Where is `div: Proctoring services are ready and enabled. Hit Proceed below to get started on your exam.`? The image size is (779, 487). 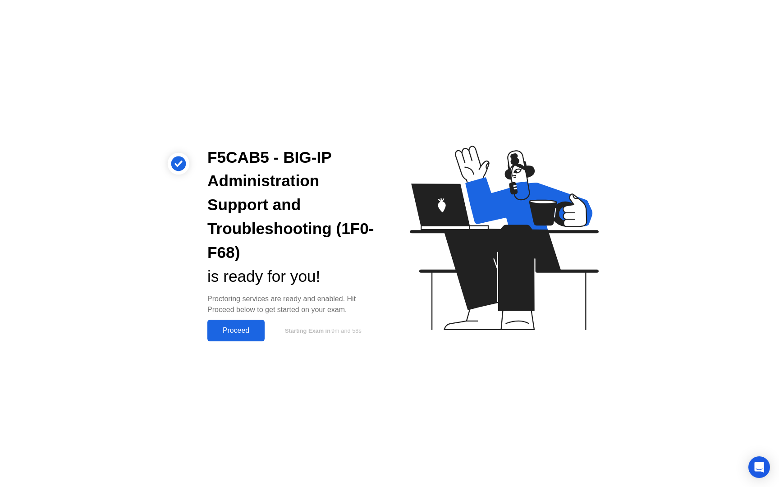
div: Proctoring services are ready and enabled. Hit Proceed below to get started on your exam. is located at coordinates (291, 304).